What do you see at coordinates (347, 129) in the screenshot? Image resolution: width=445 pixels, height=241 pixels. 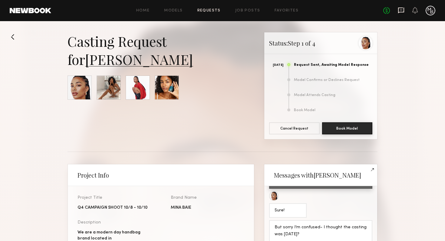 I see `button: Book Model` at bounding box center [347, 129].